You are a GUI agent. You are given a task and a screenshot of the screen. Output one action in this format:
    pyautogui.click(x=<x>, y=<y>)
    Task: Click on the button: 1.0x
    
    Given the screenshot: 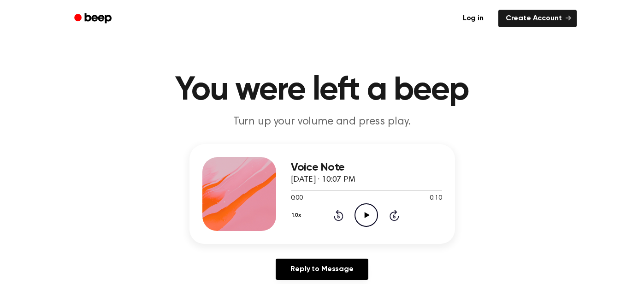 What is the action you would take?
    pyautogui.click(x=298, y=215)
    